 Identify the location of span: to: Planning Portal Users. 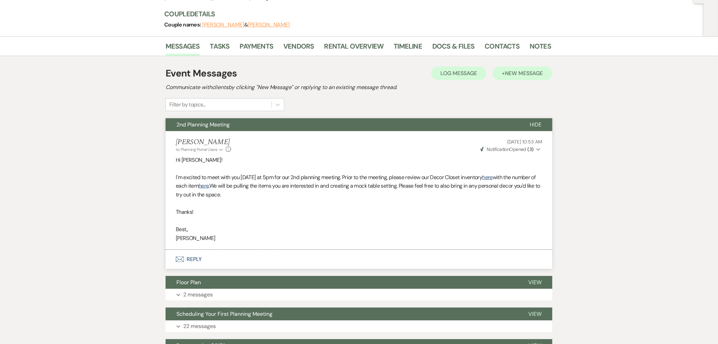
(197, 149).